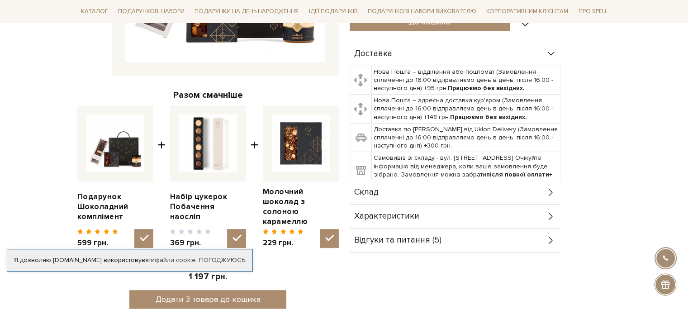 The width and height of the screenshot is (688, 334). I want to click on a: Про Spell, so click(593, 11).